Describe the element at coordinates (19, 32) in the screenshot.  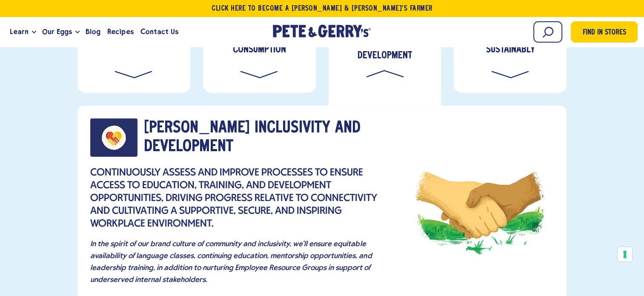
I see `span: Learn` at that location.